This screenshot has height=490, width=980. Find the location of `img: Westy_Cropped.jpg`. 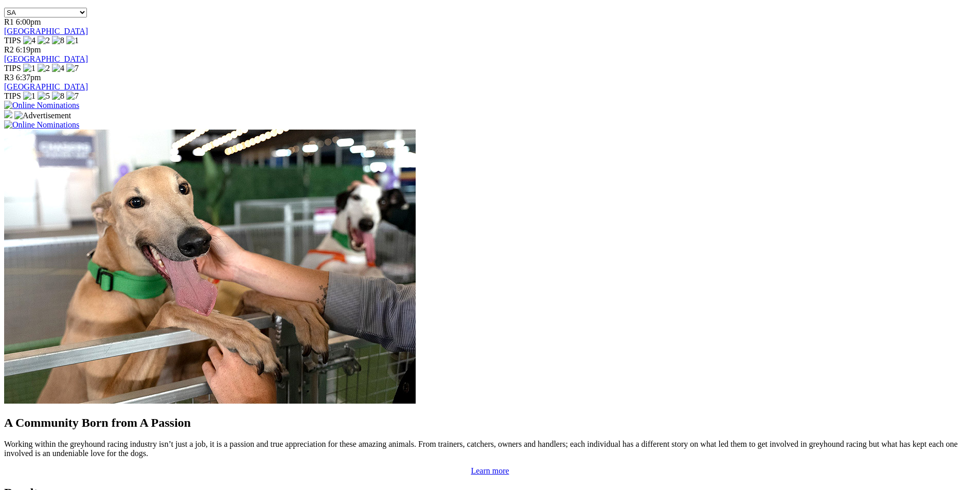

img: Westy_Cropped.jpg is located at coordinates (210, 267).